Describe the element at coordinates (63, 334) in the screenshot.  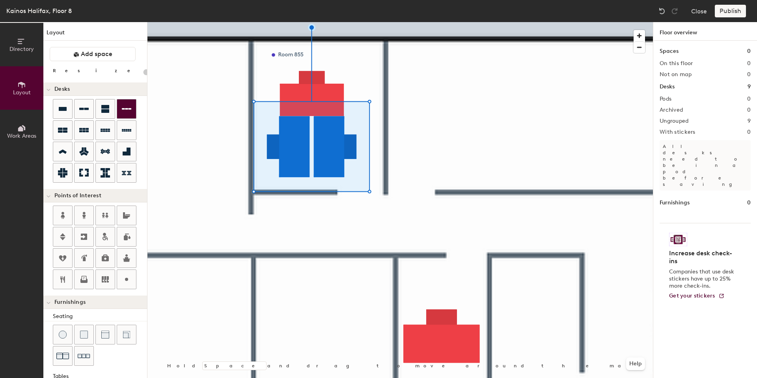
I see `img: Stool` at that location.